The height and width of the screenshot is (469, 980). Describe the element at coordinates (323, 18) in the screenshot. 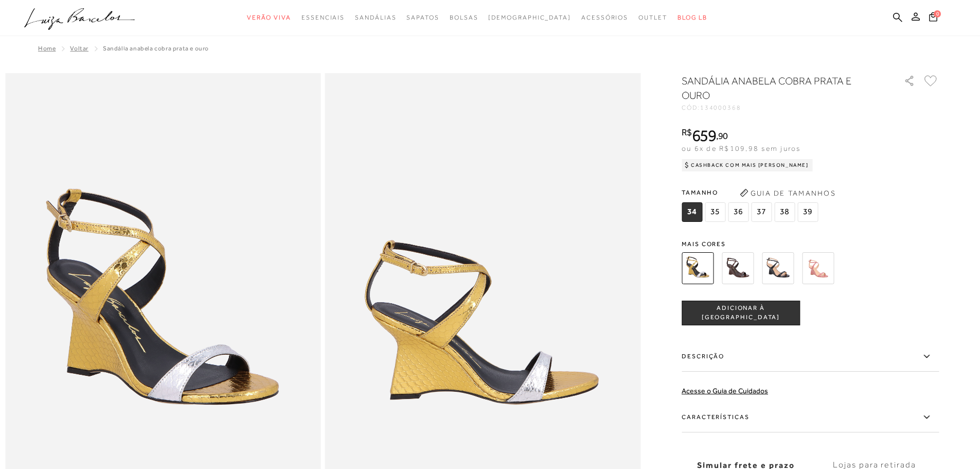

I see `span: Essenciais` at that location.